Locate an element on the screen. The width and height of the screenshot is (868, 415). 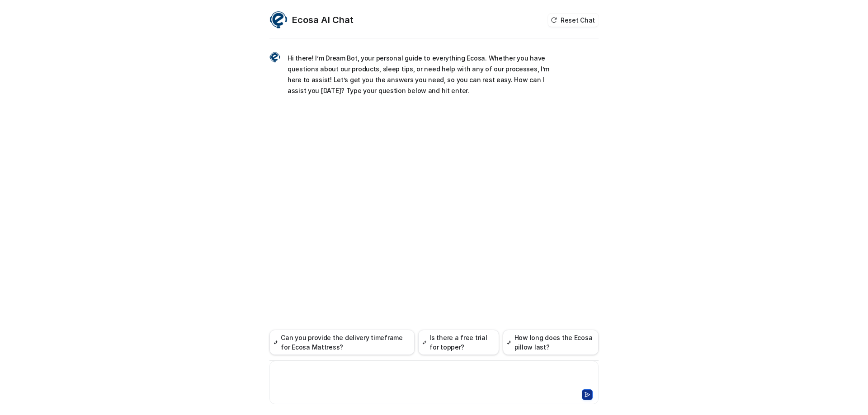
button: Reset Chat is located at coordinates (573, 20).